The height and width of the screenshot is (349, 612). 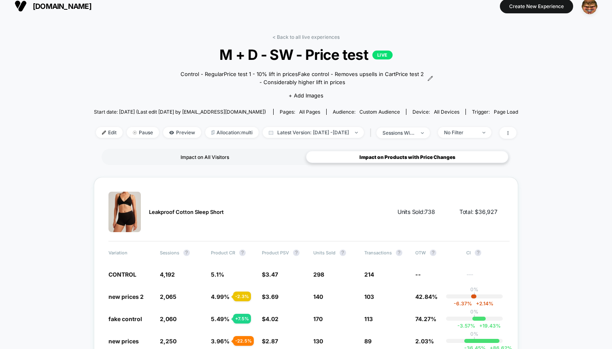 What do you see at coordinates (407, 157) in the screenshot?
I see `div: Impact on Products with Price Changes` at bounding box center [407, 157].